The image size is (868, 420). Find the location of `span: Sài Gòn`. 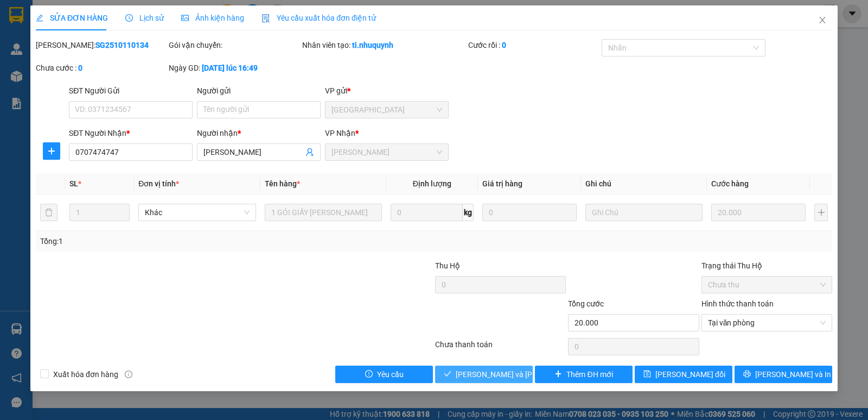

span: Sài Gòn is located at coordinates (387, 110).